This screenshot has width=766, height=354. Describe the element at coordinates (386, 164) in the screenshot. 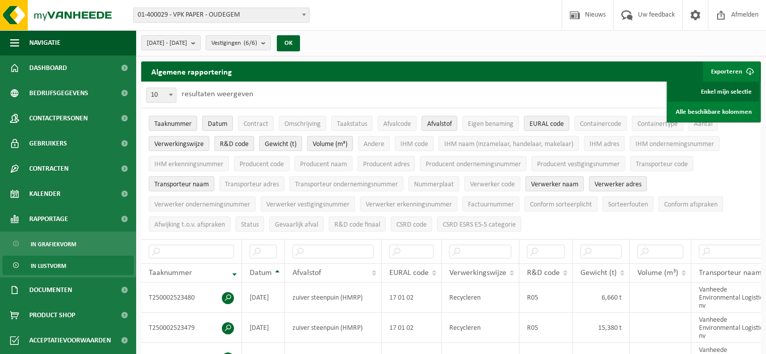

I see `span: Producent adres` at that location.